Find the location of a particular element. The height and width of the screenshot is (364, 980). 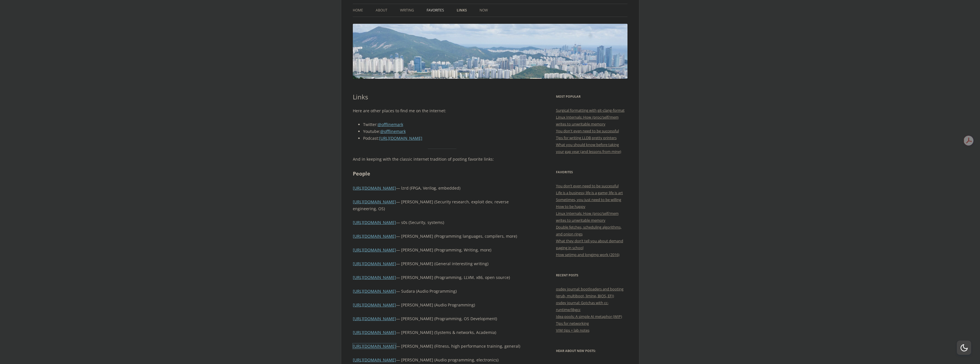

a: osdev journal: Gotchas with cc-runtime/libgcc is located at coordinates (582, 306).